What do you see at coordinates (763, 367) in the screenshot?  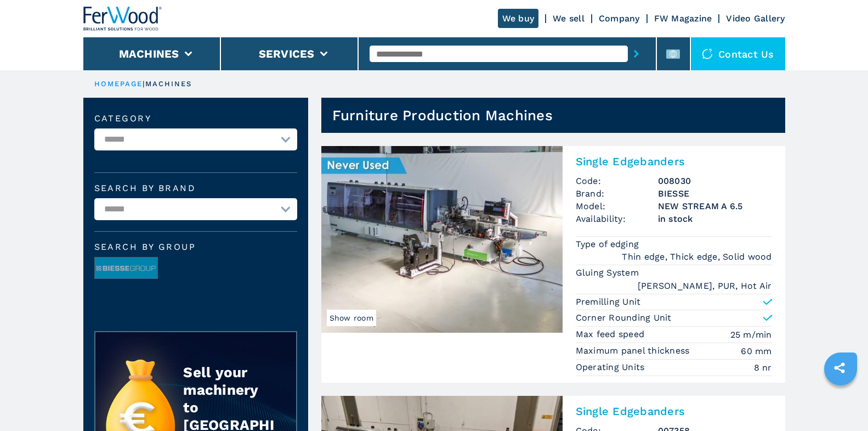 I see `em: 8 nr` at bounding box center [763, 367].